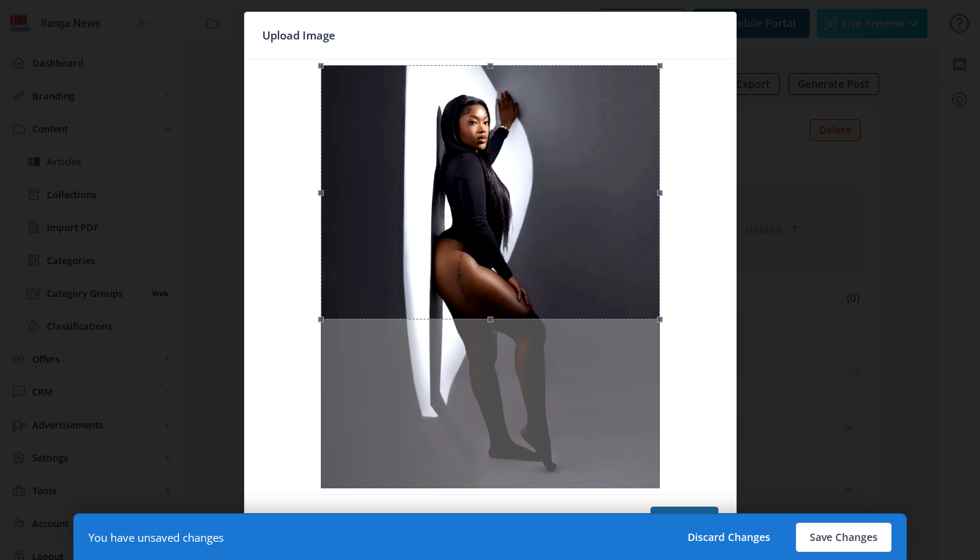 The width and height of the screenshot is (980, 560). I want to click on span: Upload Image, so click(299, 35).